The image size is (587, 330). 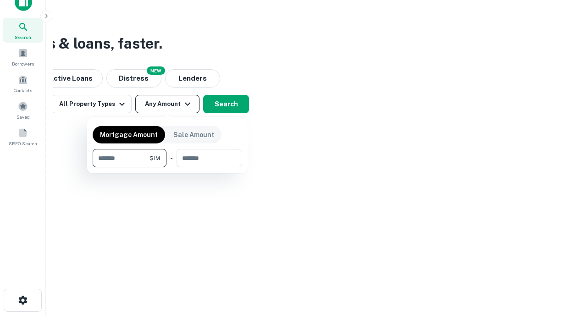 I want to click on p: Mortgage Amount, so click(x=129, y=135).